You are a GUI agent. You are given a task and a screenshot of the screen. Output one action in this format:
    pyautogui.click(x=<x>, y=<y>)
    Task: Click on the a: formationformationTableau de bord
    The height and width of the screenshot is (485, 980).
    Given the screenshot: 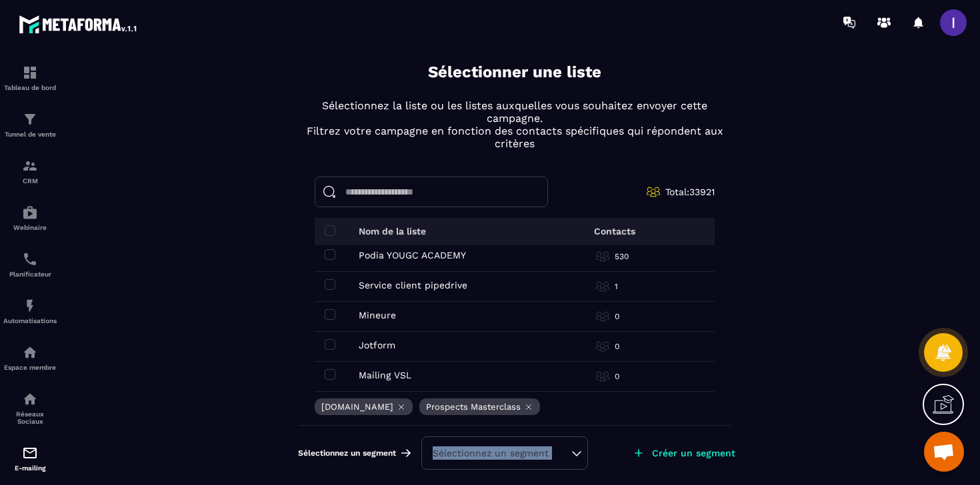 What is the action you would take?
    pyautogui.click(x=30, y=78)
    